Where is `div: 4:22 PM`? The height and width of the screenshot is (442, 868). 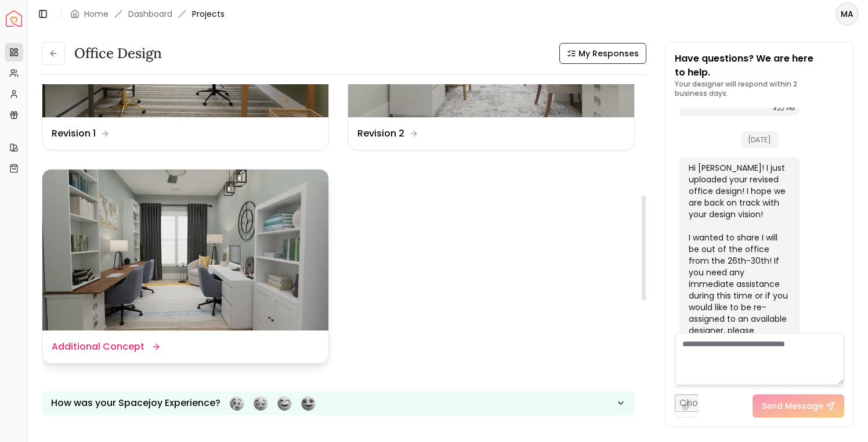
div: 4:22 PM is located at coordinates (784, 109).